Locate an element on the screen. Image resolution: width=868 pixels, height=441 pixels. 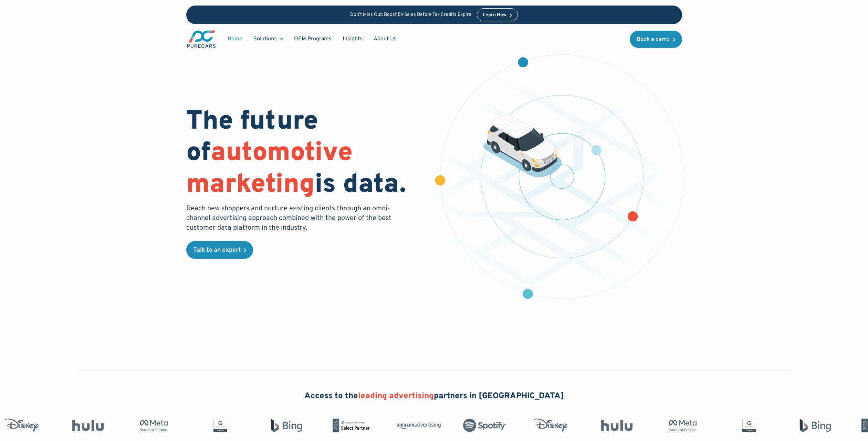
a: main is located at coordinates (201, 39).